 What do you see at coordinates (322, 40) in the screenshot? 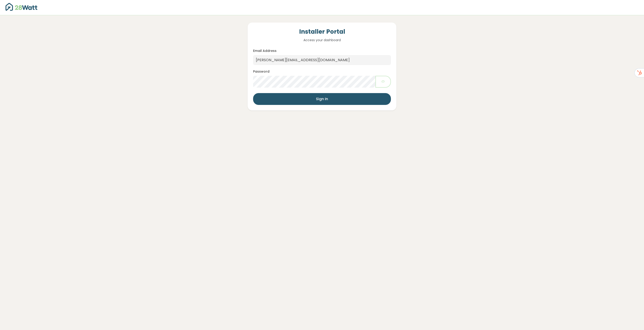
I see `p: Access your dashboard` at bounding box center [322, 40].